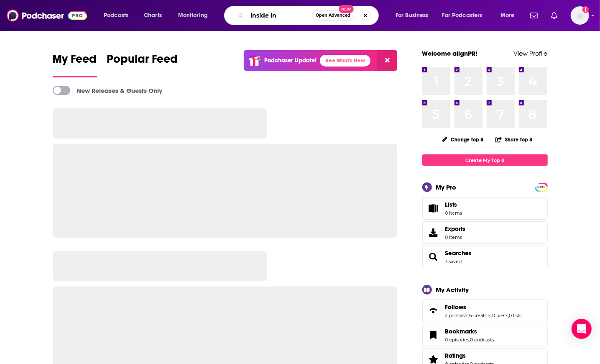  Describe the element at coordinates (457, 316) in the screenshot. I see `a: 2 podcasts` at that location.